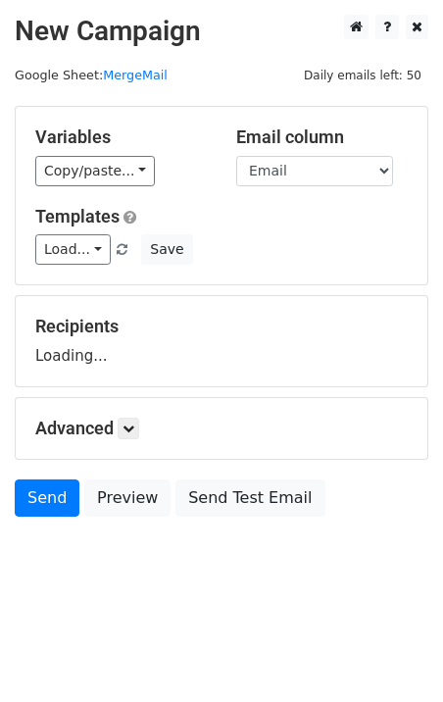  I want to click on h5: Email column, so click(322, 137).